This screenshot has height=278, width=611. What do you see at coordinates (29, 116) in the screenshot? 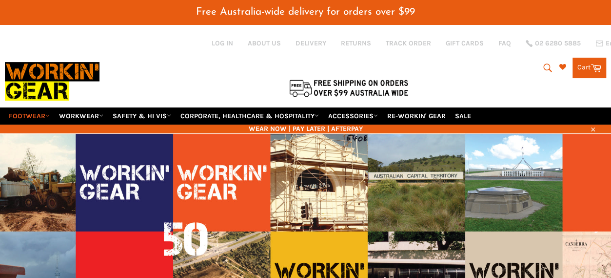
I see `a: FOOTWEAR` at bounding box center [29, 116].